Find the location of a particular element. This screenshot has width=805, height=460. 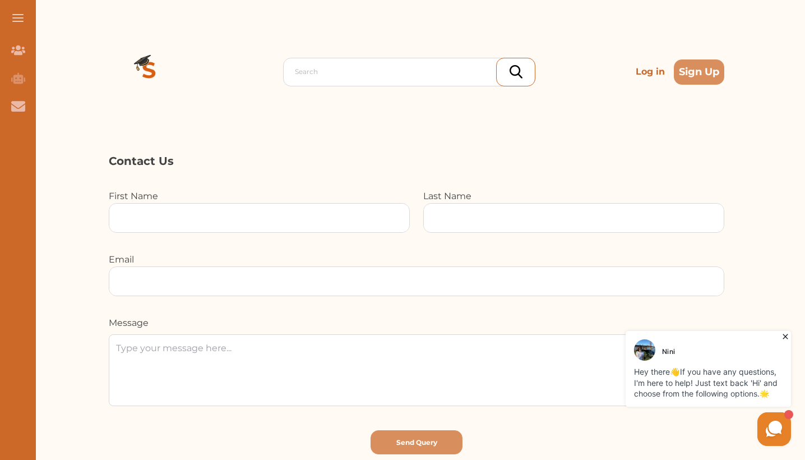

label: Message is located at coordinates (128, 322).